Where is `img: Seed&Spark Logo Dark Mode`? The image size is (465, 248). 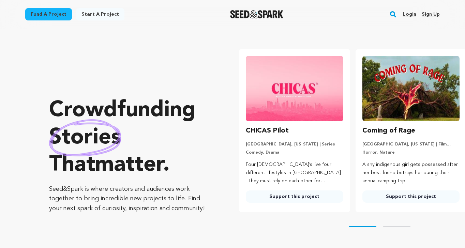 img: Seed&Spark Logo Dark Mode is located at coordinates (257, 14).